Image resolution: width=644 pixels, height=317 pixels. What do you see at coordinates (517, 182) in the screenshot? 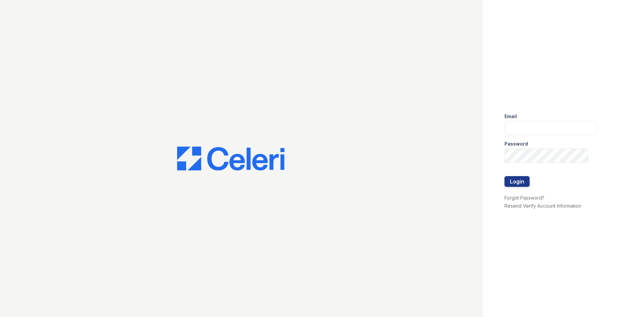
I see `button: Login` at bounding box center [517, 182].